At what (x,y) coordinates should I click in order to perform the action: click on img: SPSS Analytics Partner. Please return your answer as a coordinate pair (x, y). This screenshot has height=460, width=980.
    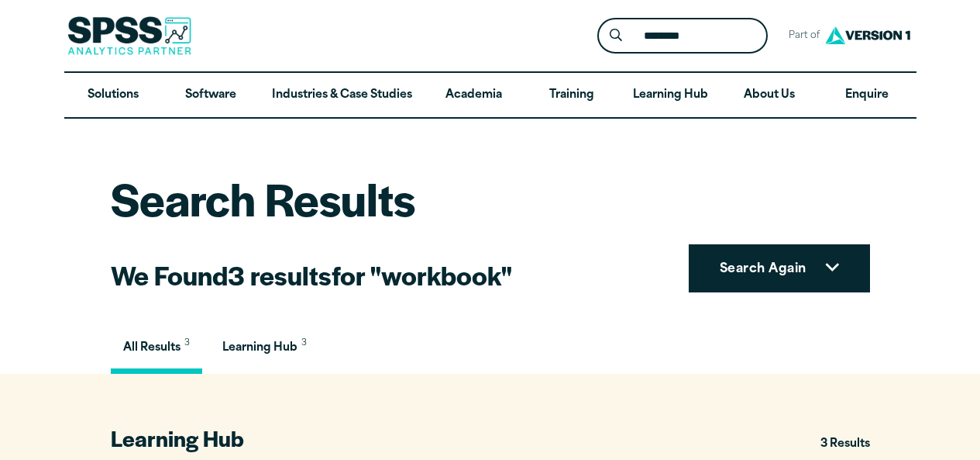
    Looking at the image, I should click on (129, 36).